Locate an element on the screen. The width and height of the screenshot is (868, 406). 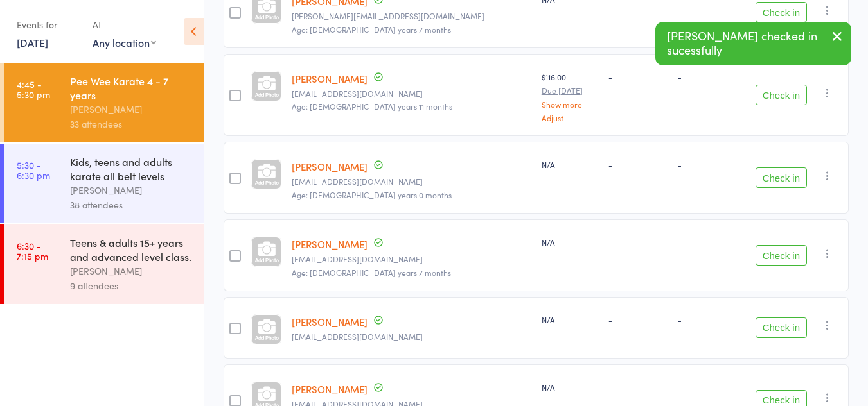
div: Any location is located at coordinates (124, 42).